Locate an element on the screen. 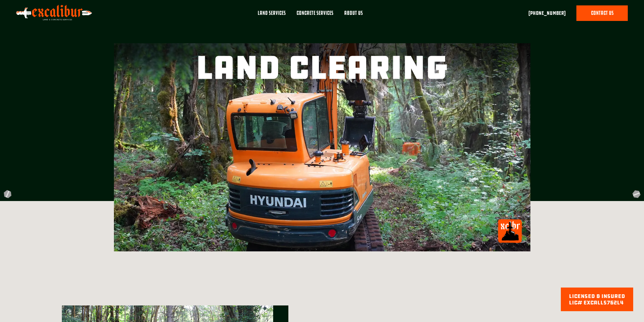 This screenshot has width=644, height=322. h1: Land Clearing is located at coordinates (322, 67).